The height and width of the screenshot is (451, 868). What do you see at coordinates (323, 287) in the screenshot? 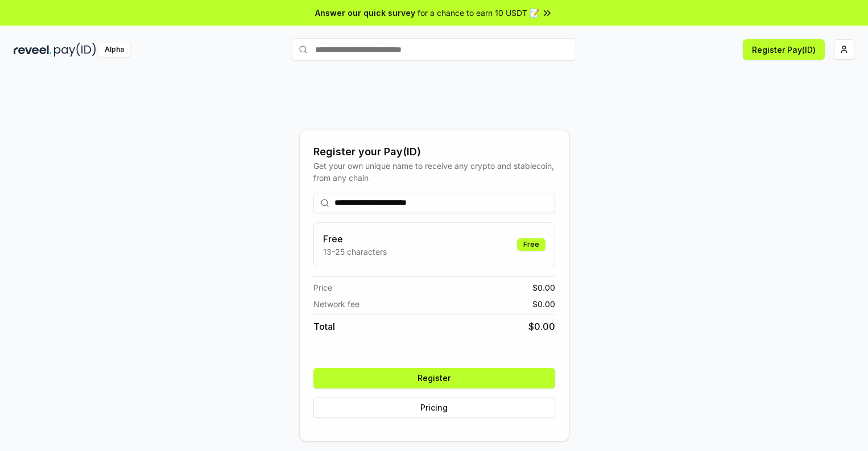
I see `span: Price` at bounding box center [323, 287].